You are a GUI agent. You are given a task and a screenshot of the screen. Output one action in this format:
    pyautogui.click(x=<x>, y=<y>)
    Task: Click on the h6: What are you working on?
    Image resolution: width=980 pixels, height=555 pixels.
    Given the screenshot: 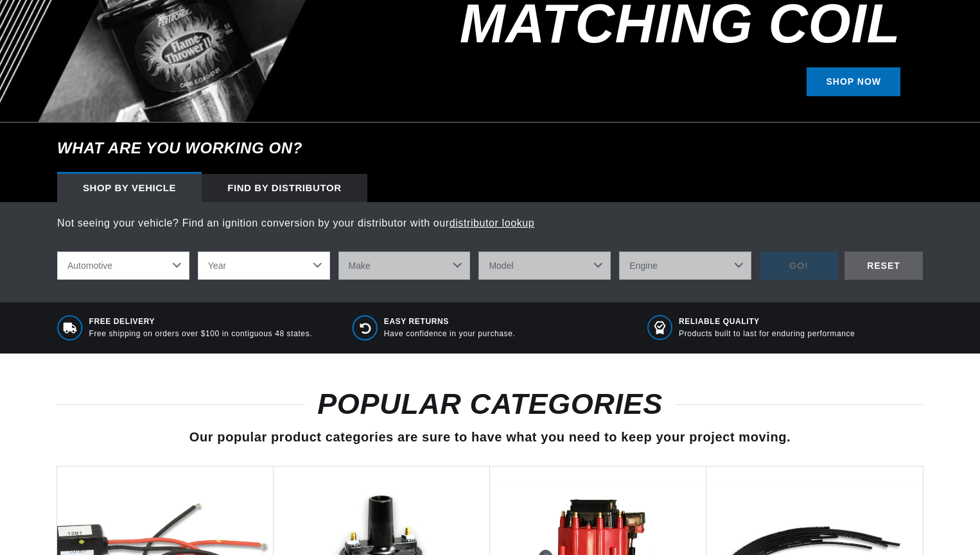 What is the action you would take?
    pyautogui.click(x=490, y=149)
    